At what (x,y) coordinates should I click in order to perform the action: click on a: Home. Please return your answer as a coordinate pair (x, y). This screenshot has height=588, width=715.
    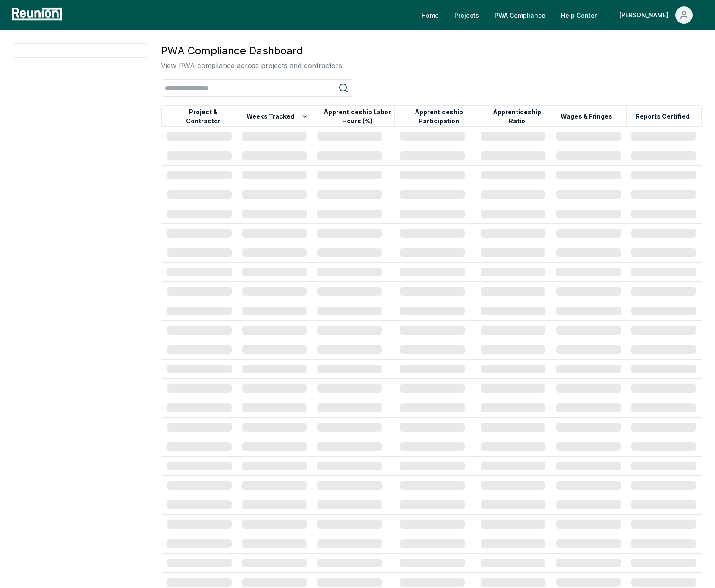
    Looking at the image, I should click on (430, 15).